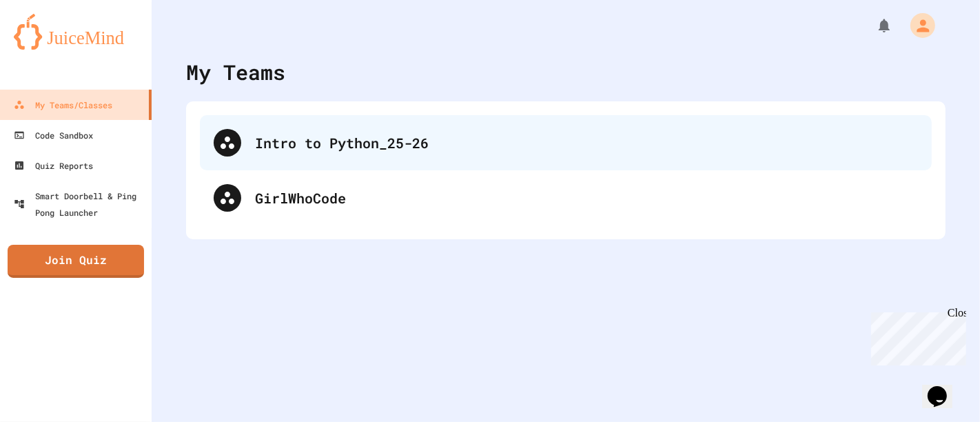 The width and height of the screenshot is (980, 422). What do you see at coordinates (918, 26) in the screenshot?
I see `div: My Account` at bounding box center [918, 26].